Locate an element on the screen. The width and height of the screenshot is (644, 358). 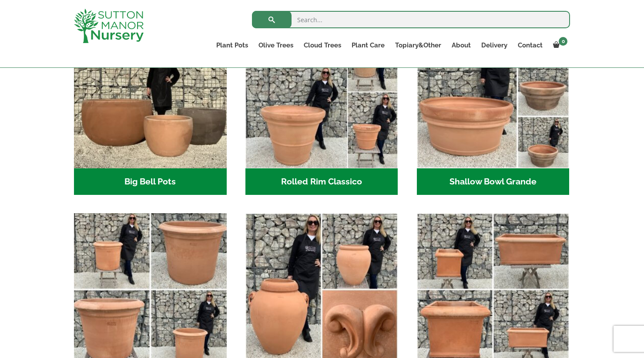
a: Delivery is located at coordinates (494, 45).